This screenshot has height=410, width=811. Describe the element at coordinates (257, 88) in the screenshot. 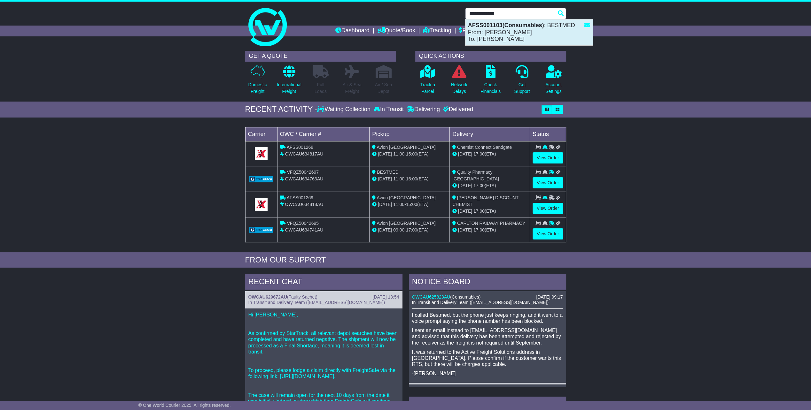

I see `p: Domestic Freight` at that location.